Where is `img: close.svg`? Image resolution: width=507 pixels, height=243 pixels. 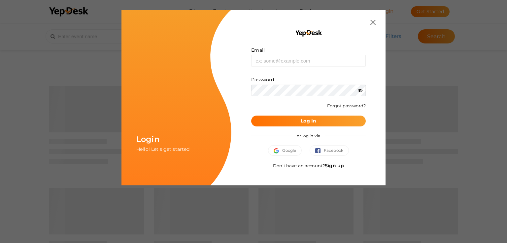
img: close.svg is located at coordinates (373, 22).